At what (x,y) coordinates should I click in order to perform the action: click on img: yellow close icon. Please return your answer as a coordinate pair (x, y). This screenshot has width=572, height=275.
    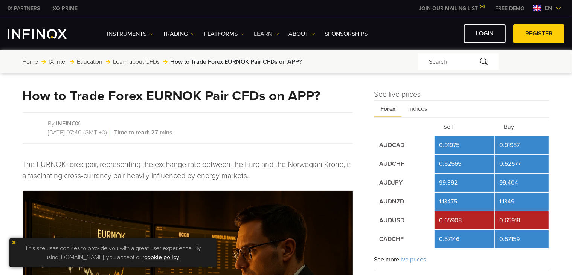
    Looking at the image, I should click on (14, 243).